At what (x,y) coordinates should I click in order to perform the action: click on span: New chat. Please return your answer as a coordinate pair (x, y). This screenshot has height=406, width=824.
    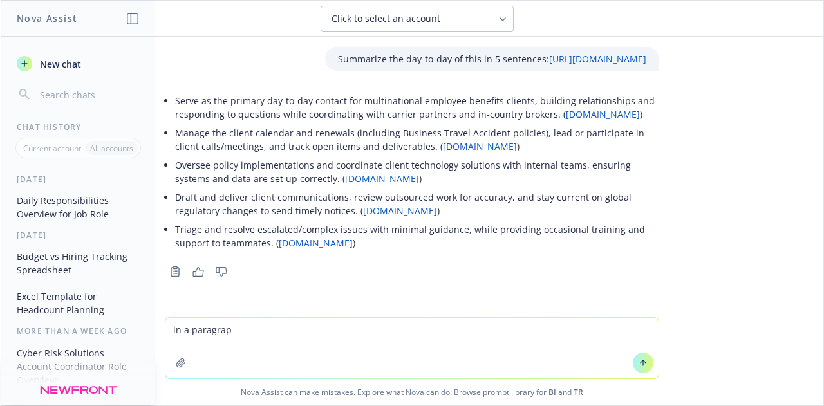
    Looking at the image, I should click on (59, 64).